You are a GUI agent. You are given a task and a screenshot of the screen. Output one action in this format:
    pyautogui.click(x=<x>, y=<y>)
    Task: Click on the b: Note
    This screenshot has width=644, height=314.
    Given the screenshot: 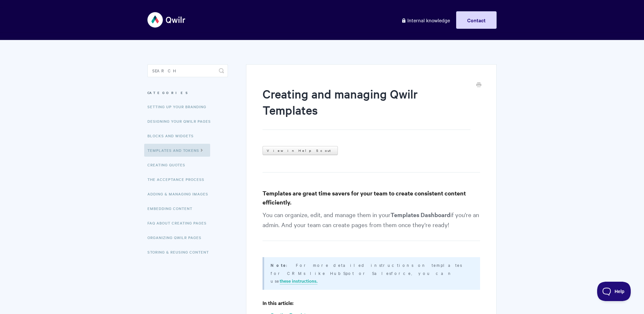 What is the action you would take?
    pyautogui.click(x=278, y=265)
    